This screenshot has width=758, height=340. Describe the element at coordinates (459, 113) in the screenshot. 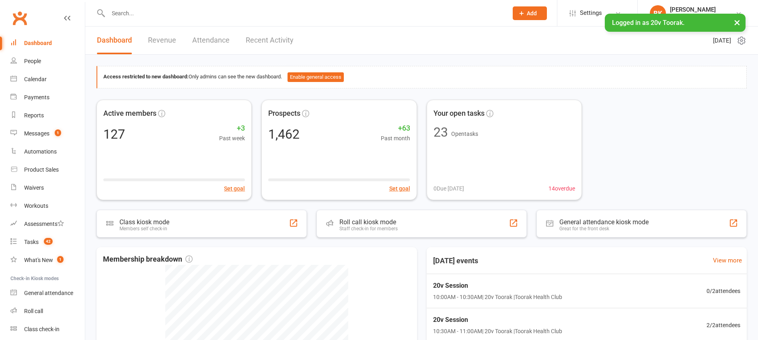

I see `span: Your open tasks` at that location.